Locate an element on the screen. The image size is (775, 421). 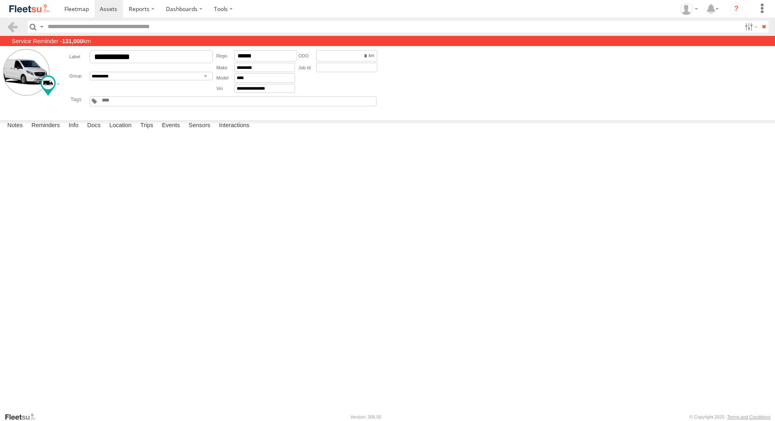
div: © Copyright 2025 - is located at coordinates (730, 417).